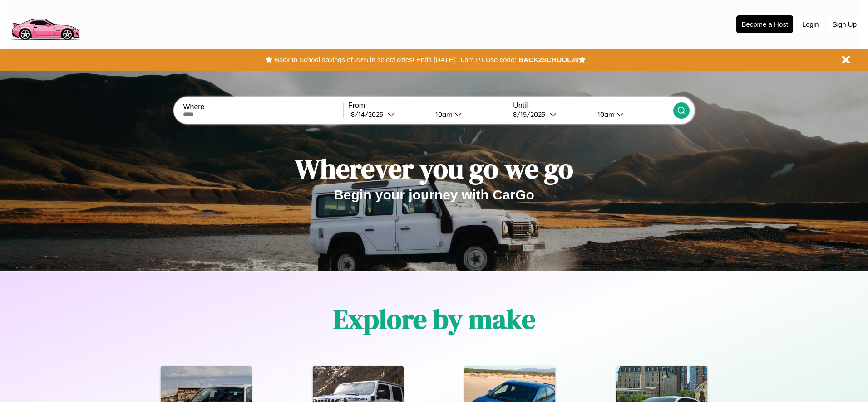 Image resolution: width=868 pixels, height=402 pixels. I want to click on label: From, so click(428, 105).